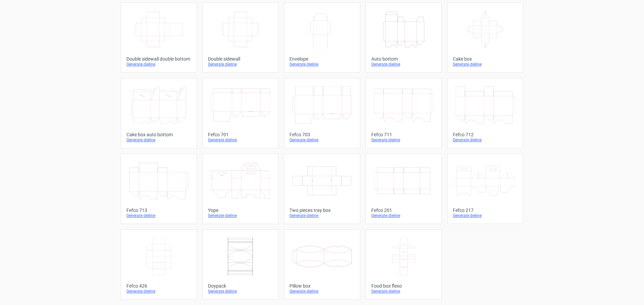 The width and height of the screenshot is (644, 305). Describe the element at coordinates (322, 134) in the screenshot. I see `div: Fefco 703` at that location.